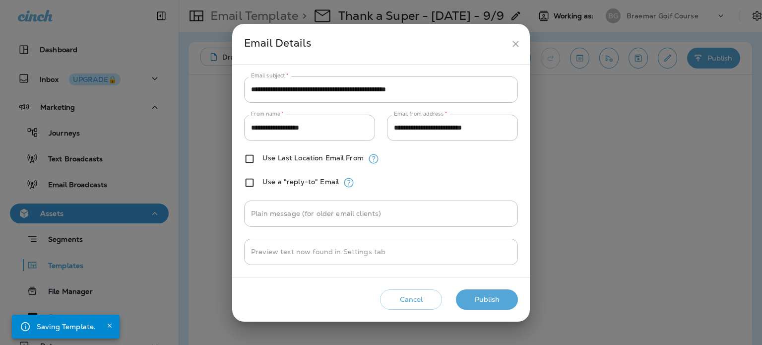  I want to click on button: Close, so click(110, 325).